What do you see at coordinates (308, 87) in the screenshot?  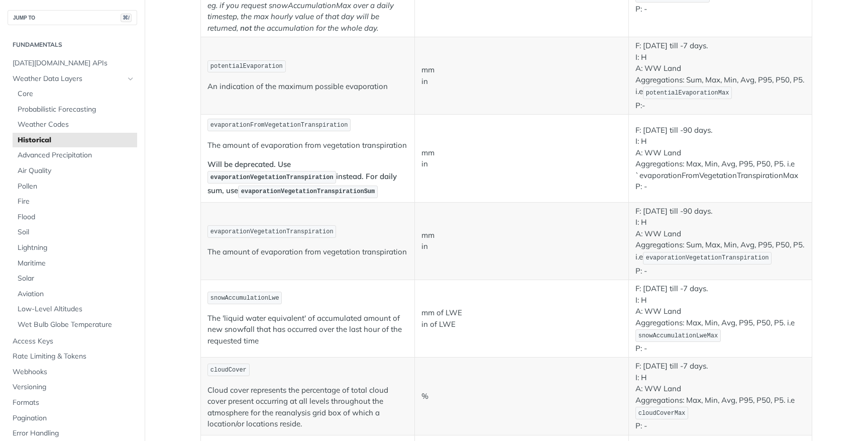 I see `p: An indication of the maximum possible evaporation` at bounding box center [308, 87].